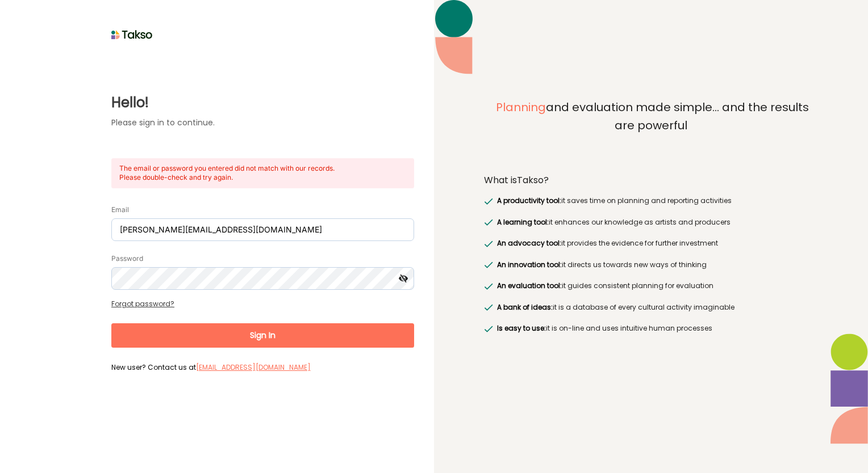  Describe the element at coordinates (262, 368) in the screenshot. I see `label: New user? Contact us at` at that location.